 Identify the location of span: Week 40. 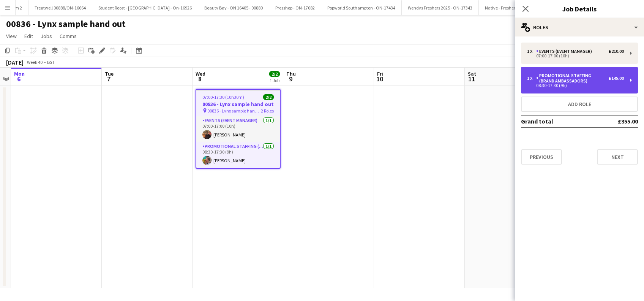
(34, 62).